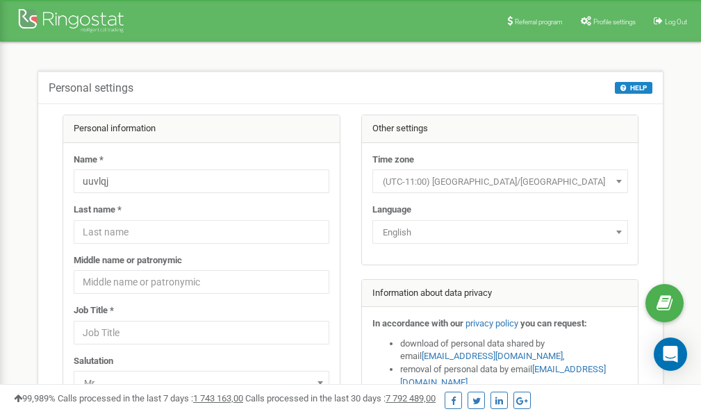 The height and width of the screenshot is (416, 701). What do you see at coordinates (392, 210) in the screenshot?
I see `label: Language` at bounding box center [392, 210].